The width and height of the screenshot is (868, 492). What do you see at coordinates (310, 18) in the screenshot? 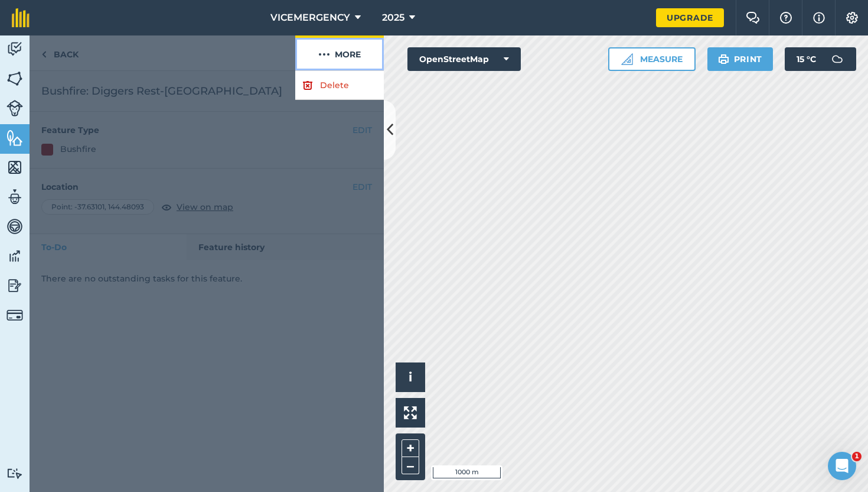
I see `span: VICEMERGENCY` at bounding box center [310, 18].